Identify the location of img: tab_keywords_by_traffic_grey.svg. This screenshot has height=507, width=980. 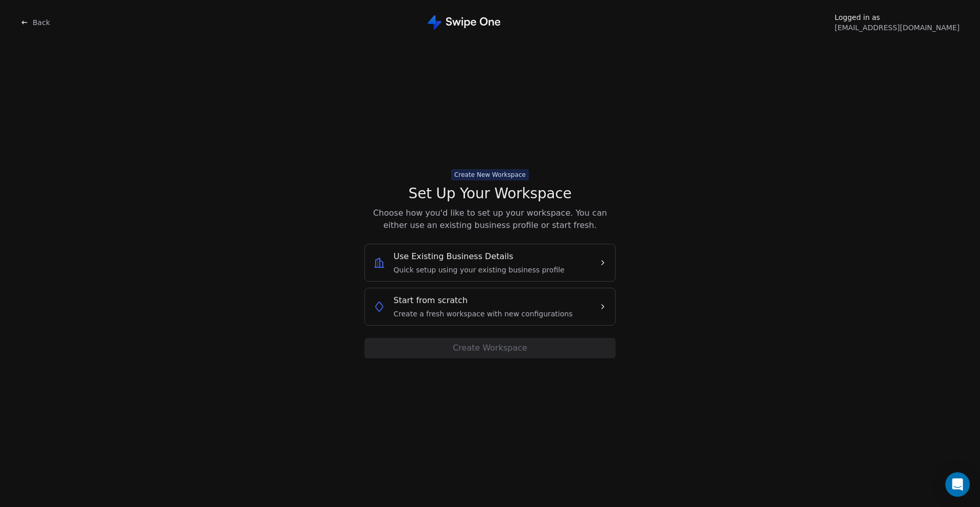
(106, 63).